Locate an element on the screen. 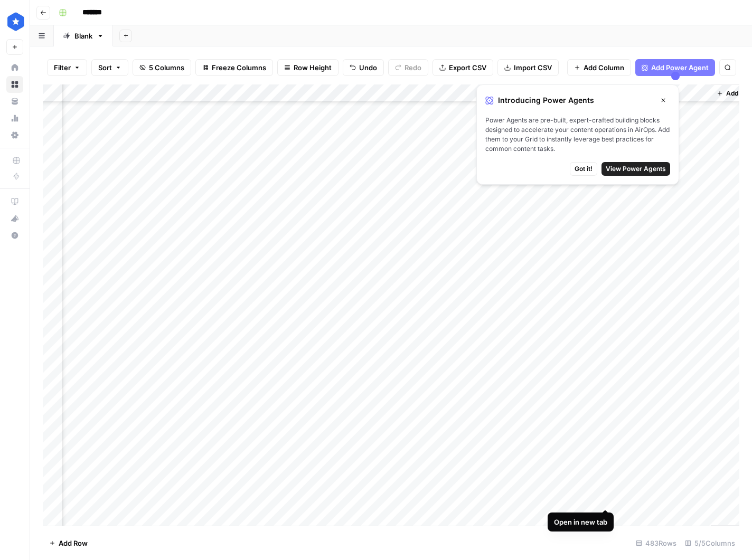 This screenshot has width=752, height=560. button: Add Column is located at coordinates (599, 68).